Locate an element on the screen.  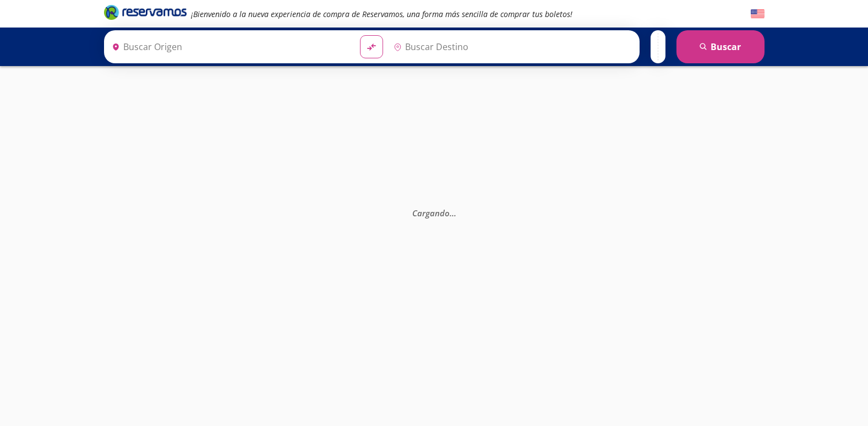
i: Brand Logo is located at coordinates (145, 12).